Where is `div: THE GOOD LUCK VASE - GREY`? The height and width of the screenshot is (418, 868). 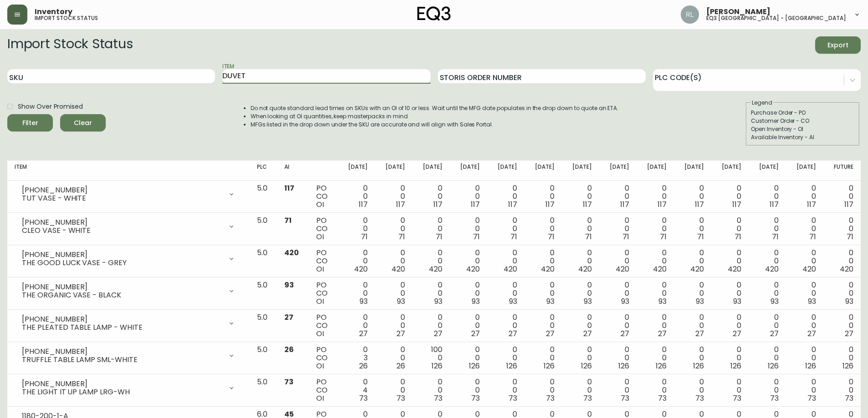
div: THE GOOD LUCK VASE - GREY is located at coordinates (122, 263).